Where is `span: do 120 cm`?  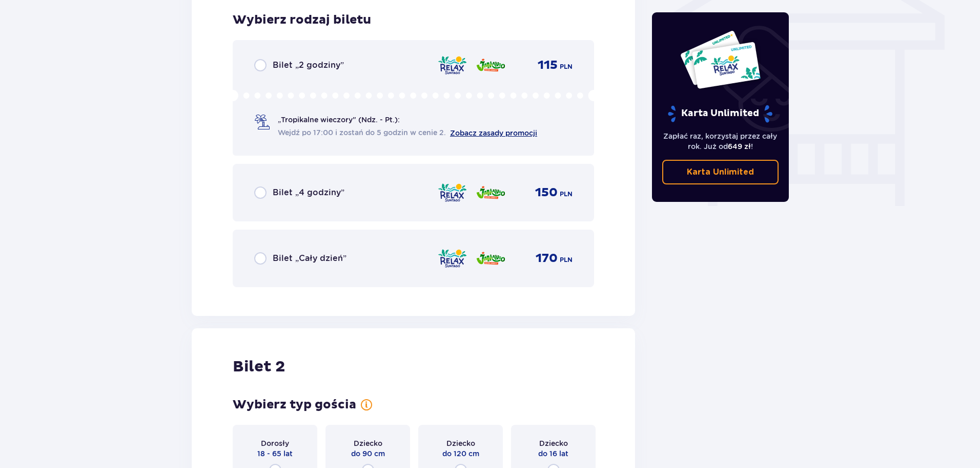 span: do 120 cm is located at coordinates (461, 453).